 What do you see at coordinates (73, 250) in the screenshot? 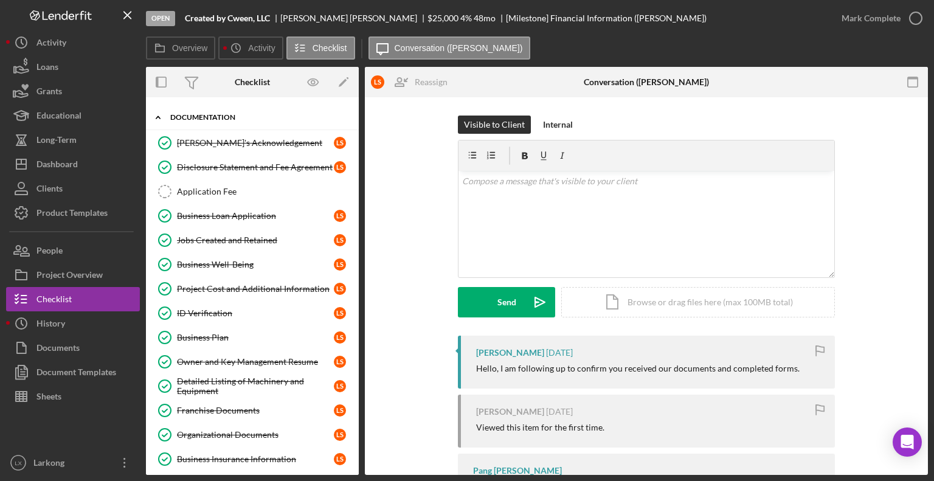
I see `button: People` at bounding box center [73, 250].